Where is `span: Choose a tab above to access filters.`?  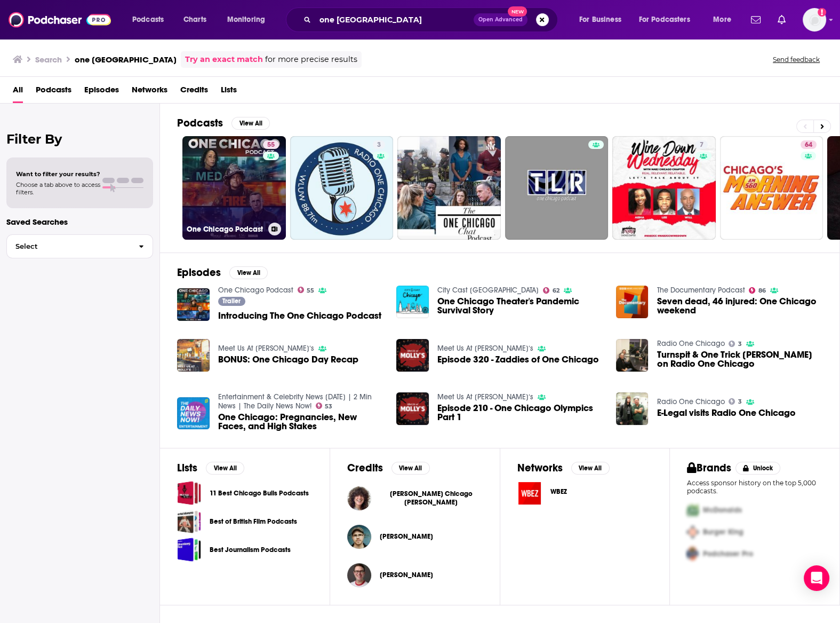 span: Choose a tab above to access filters. is located at coordinates (58, 189).